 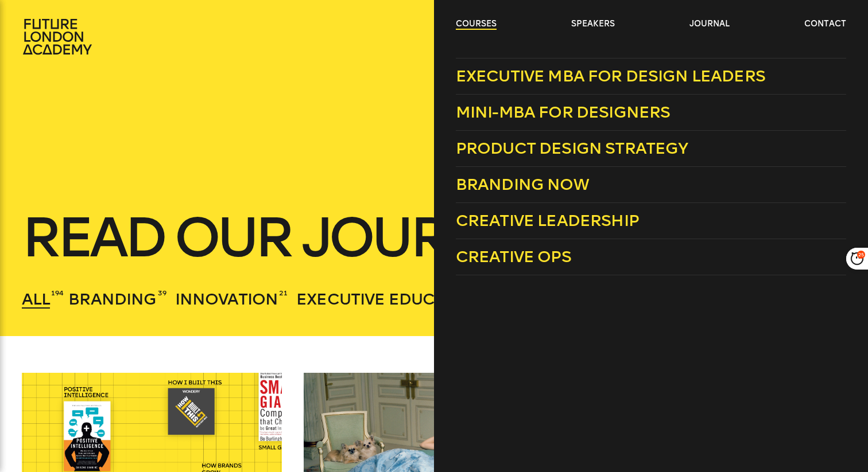 What do you see at coordinates (476, 24) in the screenshot?
I see `a: courses` at bounding box center [476, 24].